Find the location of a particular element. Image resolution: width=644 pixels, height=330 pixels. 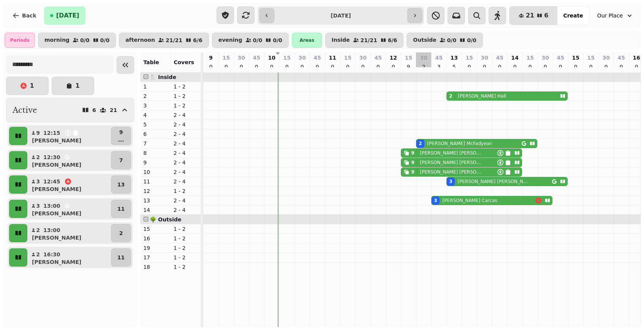

button: 11 is located at coordinates (121, 258).